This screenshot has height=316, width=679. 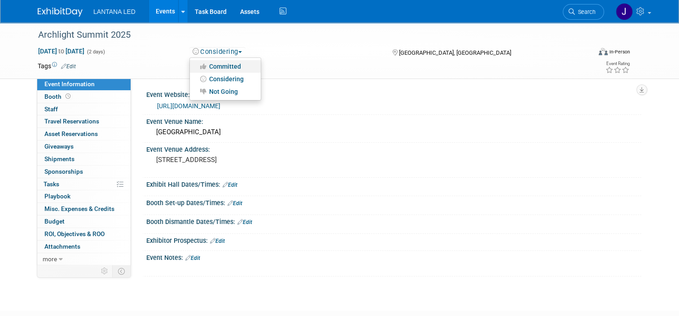 What do you see at coordinates (217, 52) in the screenshot?
I see `button: Considering` at bounding box center [217, 52].